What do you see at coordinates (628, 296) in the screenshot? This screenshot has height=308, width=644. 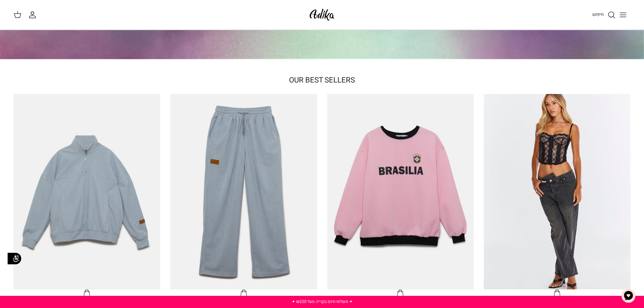 I see `button: צ'אט` at bounding box center [628, 296].